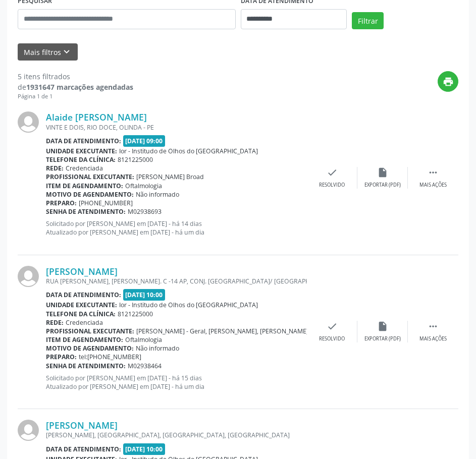 The height and width of the screenshot is (459, 476). What do you see at coordinates (75, 97) in the screenshot?
I see `div: Página 1 de 1` at bounding box center [75, 97].